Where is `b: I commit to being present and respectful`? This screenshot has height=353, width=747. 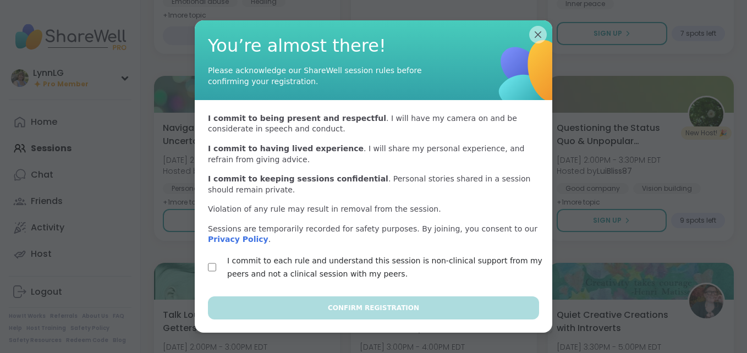
b: I commit to being present and respectful is located at coordinates (297, 118).